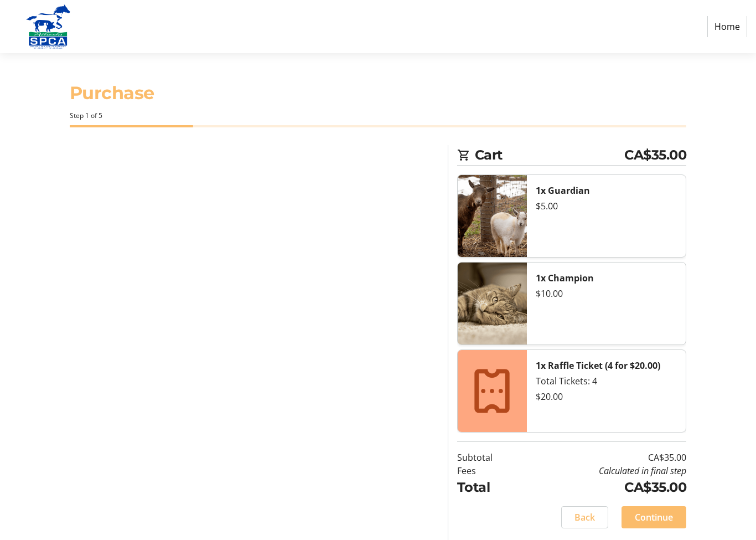 The image size is (756, 540). What do you see at coordinates (48, 26) in the screenshot?
I see `img: Alberta SPCA's Logo` at bounding box center [48, 26].